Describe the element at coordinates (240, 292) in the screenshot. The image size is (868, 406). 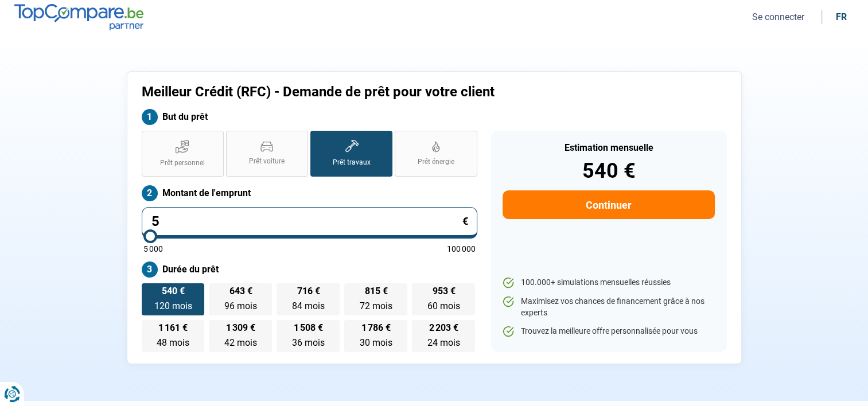
I see `span: 643 €` at that location.